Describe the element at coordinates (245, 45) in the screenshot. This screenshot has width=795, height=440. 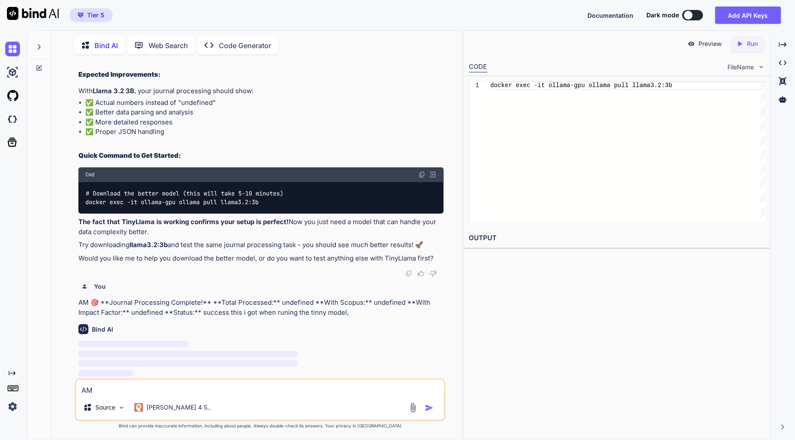
I see `p: Code Generator` at that location.